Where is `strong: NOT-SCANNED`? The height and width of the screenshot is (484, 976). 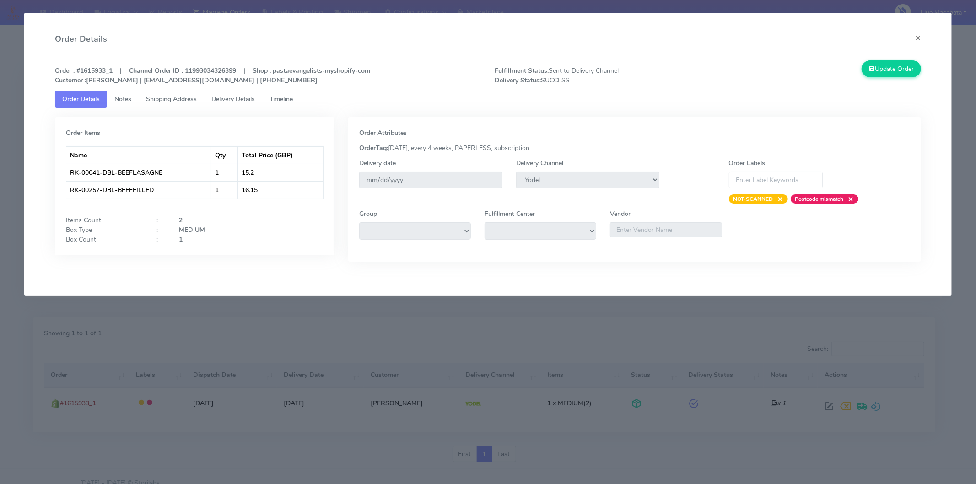
strong: NOT-SCANNED is located at coordinates (754, 199).